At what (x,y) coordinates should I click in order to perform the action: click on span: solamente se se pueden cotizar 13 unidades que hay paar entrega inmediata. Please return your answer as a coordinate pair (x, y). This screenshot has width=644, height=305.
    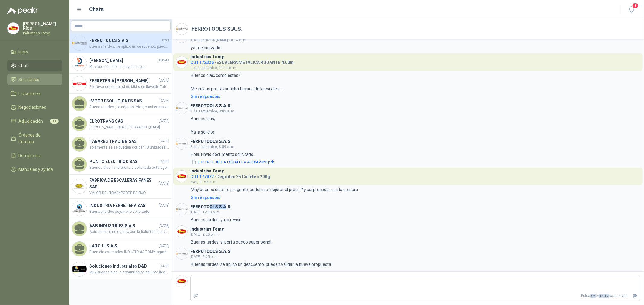
    Looking at the image, I should click on (129, 147).